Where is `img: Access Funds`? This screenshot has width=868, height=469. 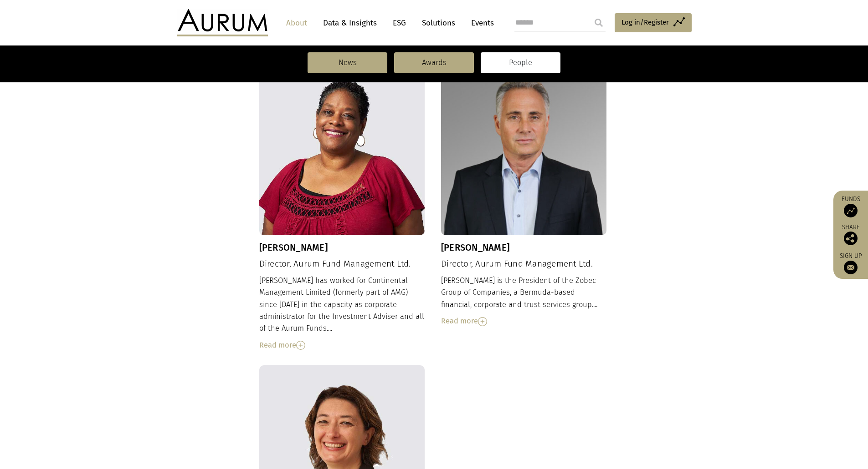
img: Access Funds is located at coordinates (851, 210).